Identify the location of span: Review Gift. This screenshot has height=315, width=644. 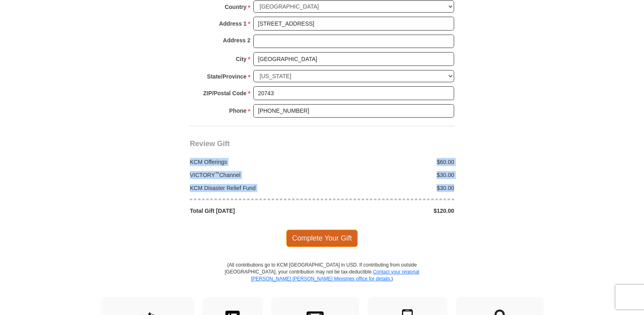
(210, 143).